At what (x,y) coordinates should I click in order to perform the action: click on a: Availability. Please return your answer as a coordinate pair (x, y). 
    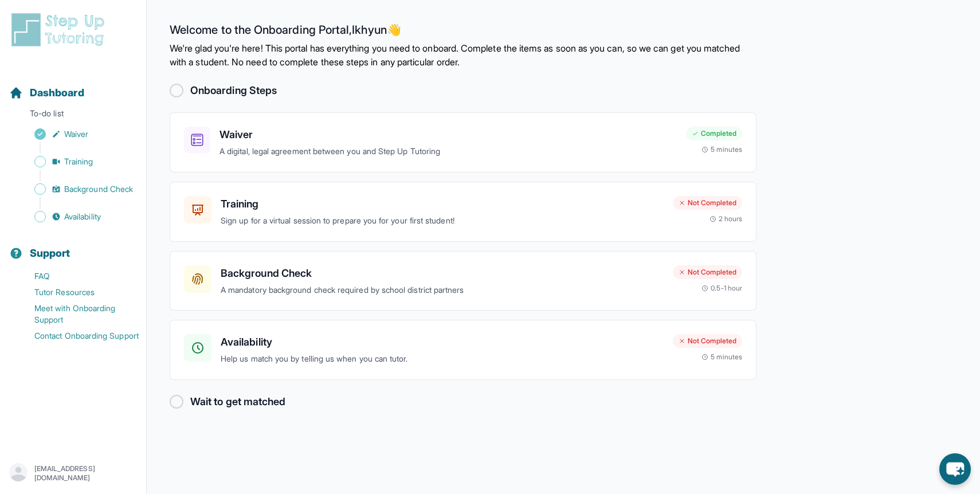
    Looking at the image, I should click on (77, 216).